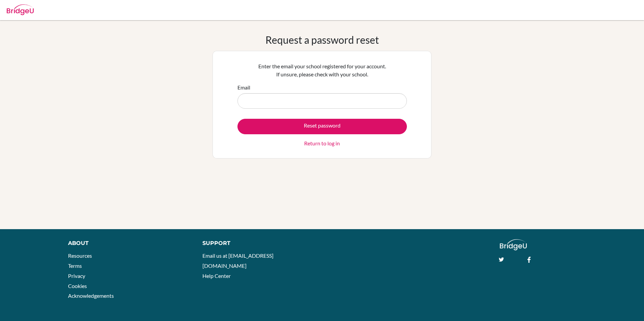 This screenshot has height=321, width=644. I want to click on div: Support, so click(258, 244).